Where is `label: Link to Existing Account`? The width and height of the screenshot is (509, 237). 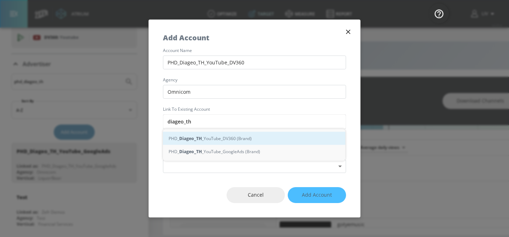
label: Link to Existing Account is located at coordinates (254, 109).